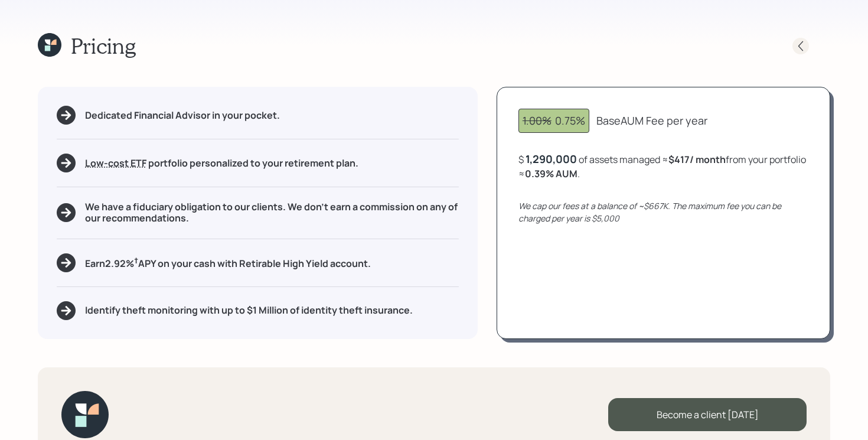  Describe the element at coordinates (116, 163) in the screenshot. I see `span: Low-cost ETF` at that location.